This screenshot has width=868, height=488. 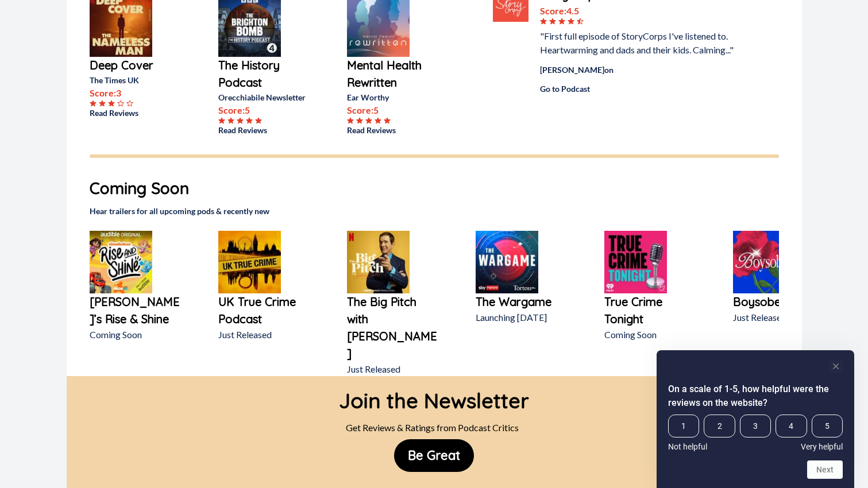 I want to click on a: True Crime Tonight, so click(x=650, y=310).